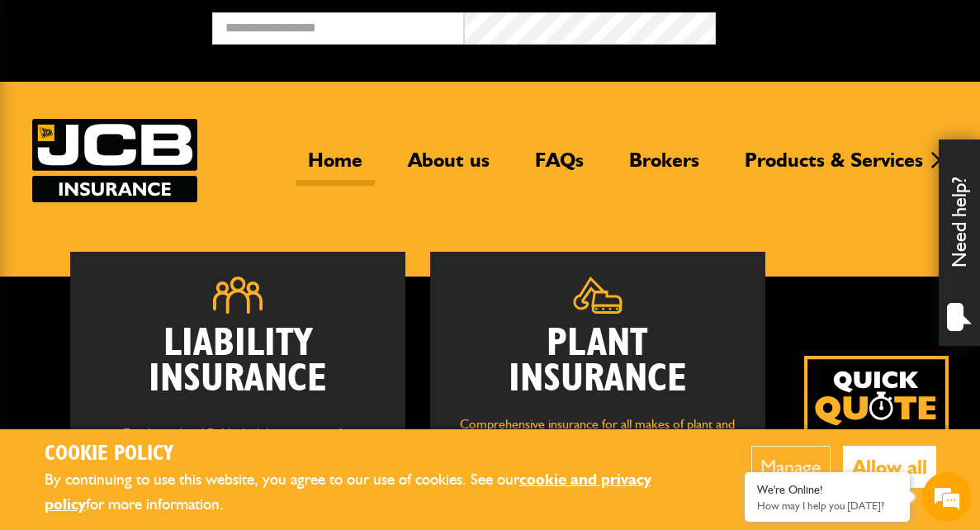 The image size is (980, 530). Describe the element at coordinates (664, 167) in the screenshot. I see `a: Brokers` at that location.